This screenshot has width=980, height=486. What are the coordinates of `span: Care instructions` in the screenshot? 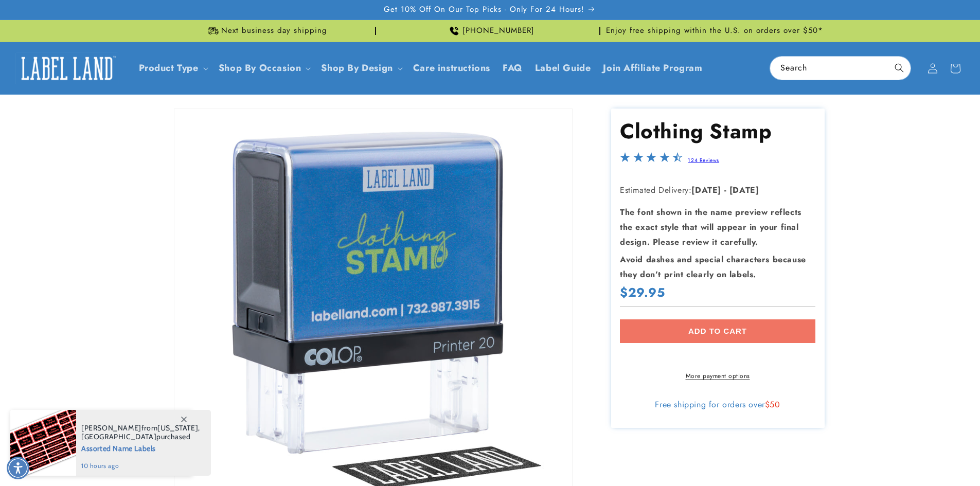 It's located at (452, 68).